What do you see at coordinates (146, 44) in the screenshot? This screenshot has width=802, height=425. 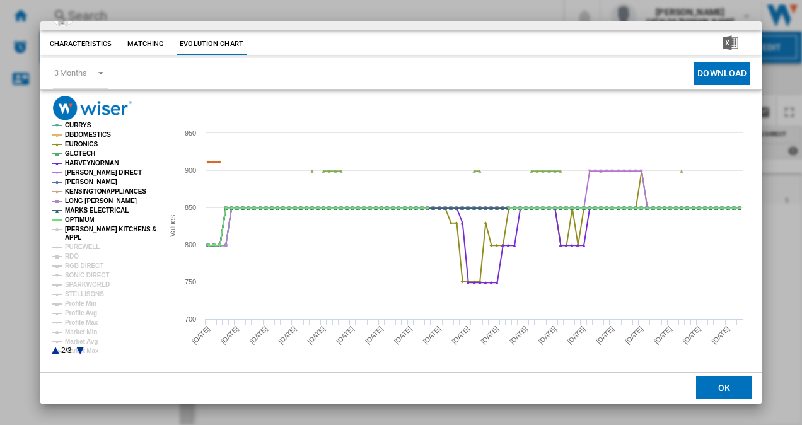 I see `button: Matching` at bounding box center [146, 44].